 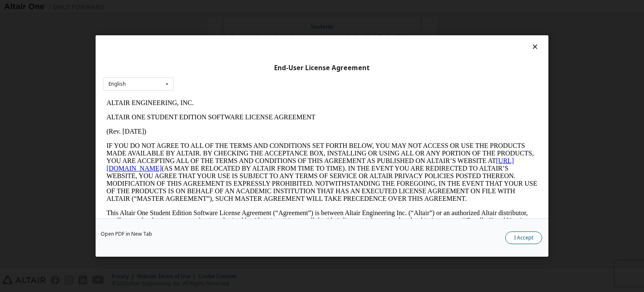 I want to click on div: English, so click(x=117, y=84).